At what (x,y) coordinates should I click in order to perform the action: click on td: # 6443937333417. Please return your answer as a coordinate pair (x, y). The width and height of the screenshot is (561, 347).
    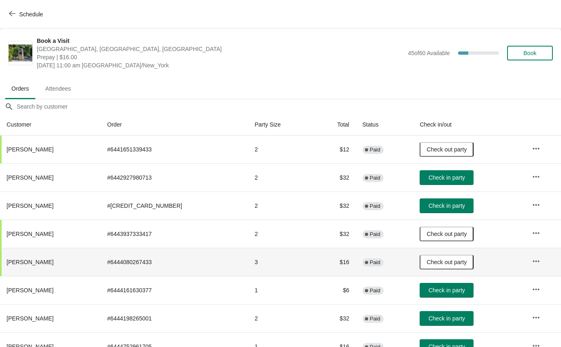
    Looking at the image, I should click on (174, 234).